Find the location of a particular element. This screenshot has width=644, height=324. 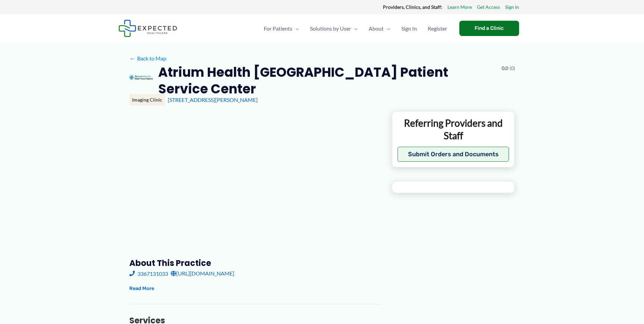

span: About is located at coordinates (376, 28).